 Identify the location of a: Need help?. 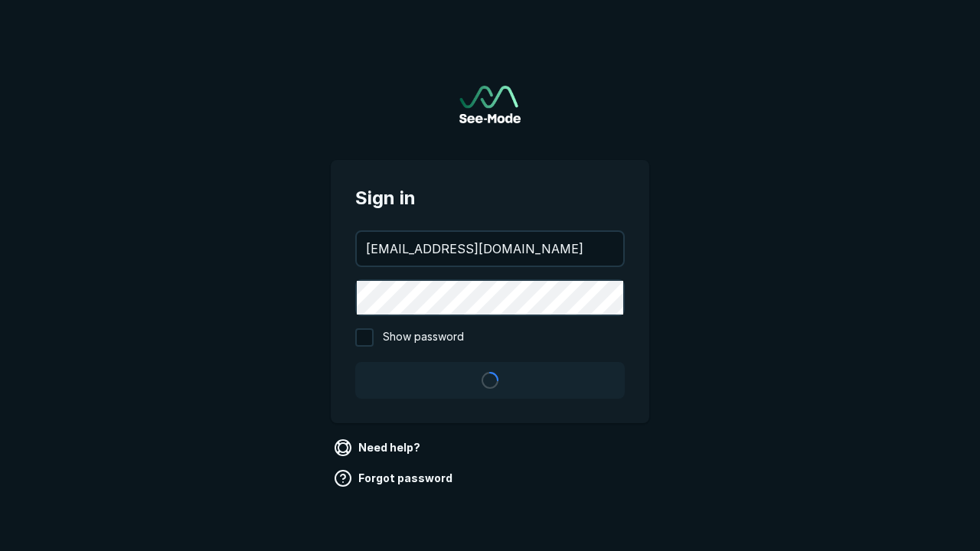
(378, 447).